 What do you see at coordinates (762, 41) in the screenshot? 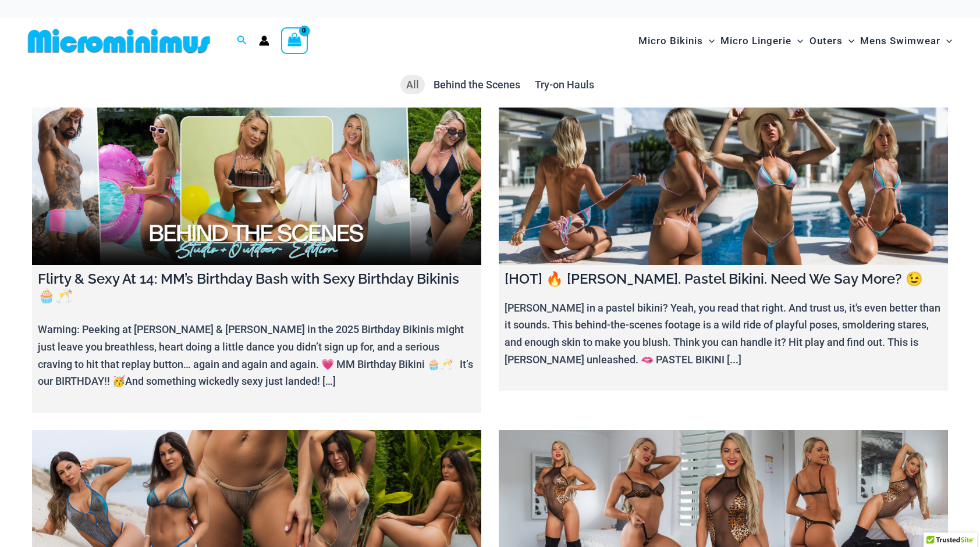
I see `a: Micro LingerieMenu ToggleMenu Toggle` at bounding box center [762, 41].